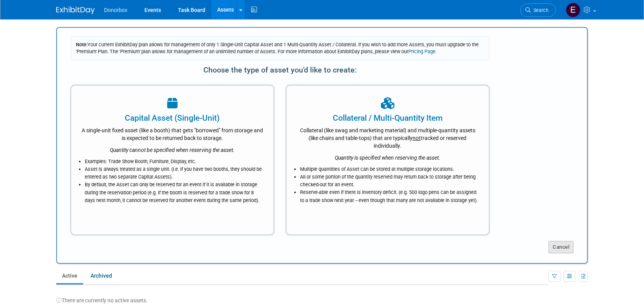 This screenshot has height=305, width=644. I want to click on a: Active, so click(70, 276).